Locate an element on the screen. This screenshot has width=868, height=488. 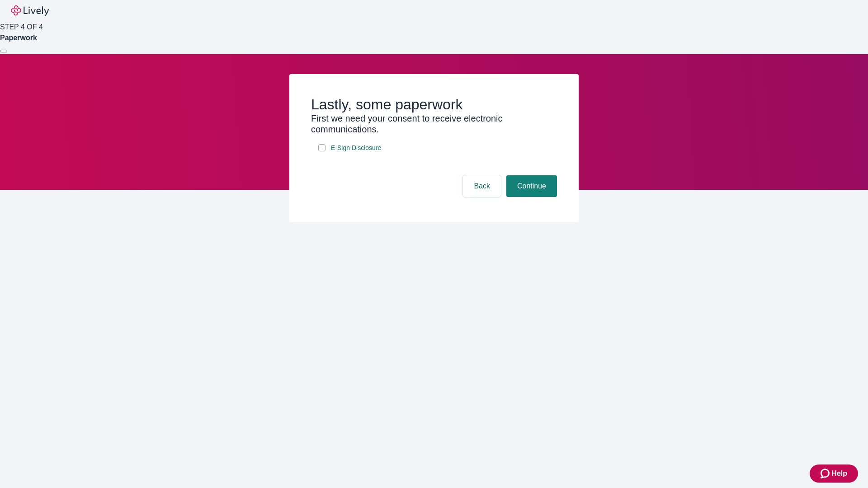
button: Zendesk support iconHelp is located at coordinates (834, 474).